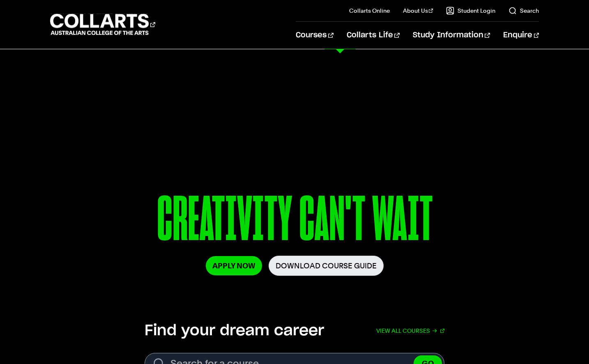 The image size is (589, 364). What do you see at coordinates (369, 11) in the screenshot?
I see `a: Collarts Online` at bounding box center [369, 11].